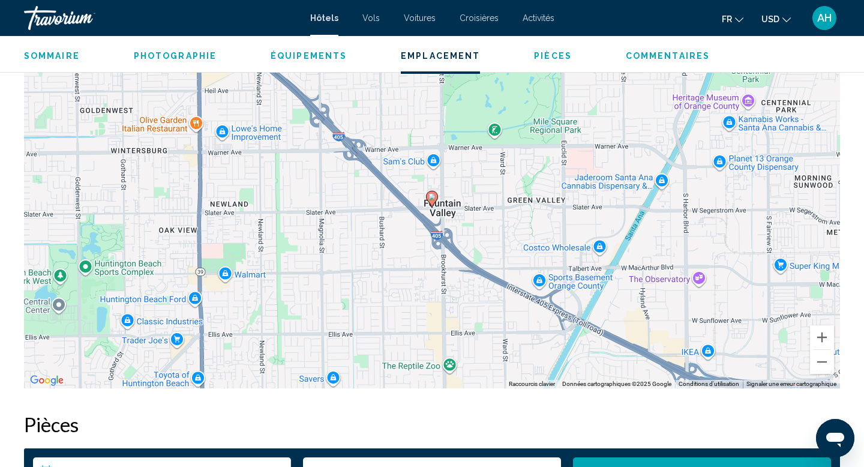  Describe the element at coordinates (617, 383) in the screenshot. I see `span: Données cartographiques ©2025 Google` at that location.